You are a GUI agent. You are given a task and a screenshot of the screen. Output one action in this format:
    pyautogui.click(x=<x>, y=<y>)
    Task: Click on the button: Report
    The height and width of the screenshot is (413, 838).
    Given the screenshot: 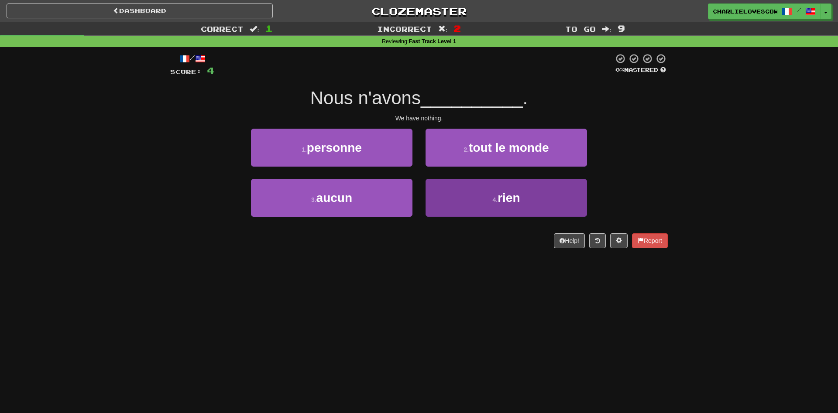 What is the action you would take?
    pyautogui.click(x=650, y=241)
    